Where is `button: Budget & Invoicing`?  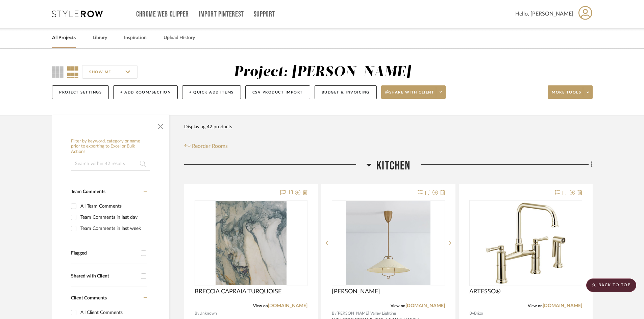 button: Budget & Invoicing is located at coordinates (345, 93).